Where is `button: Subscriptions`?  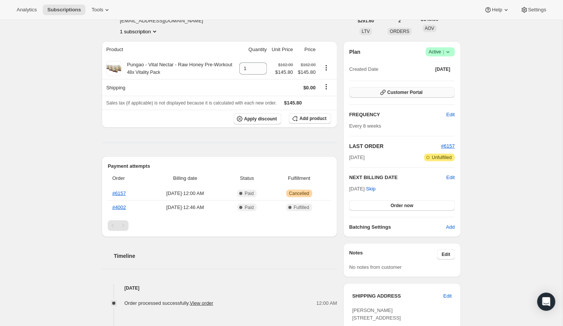 button: Subscriptions is located at coordinates (64, 10).